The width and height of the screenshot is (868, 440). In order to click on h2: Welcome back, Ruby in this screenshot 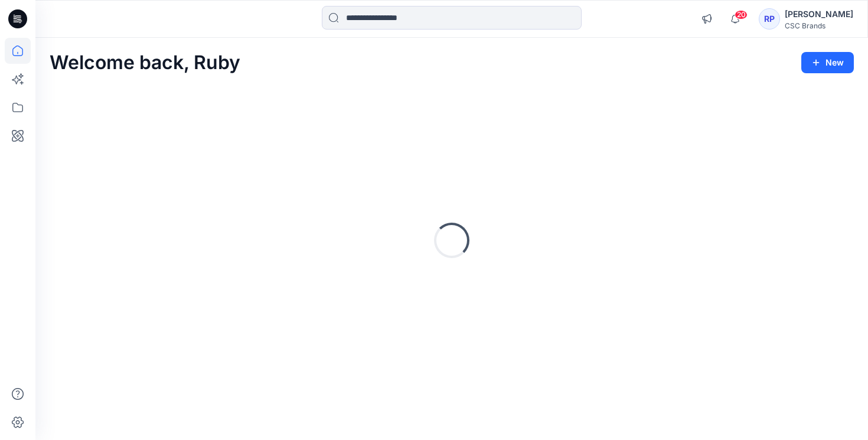, I will do `click(144, 63)`.